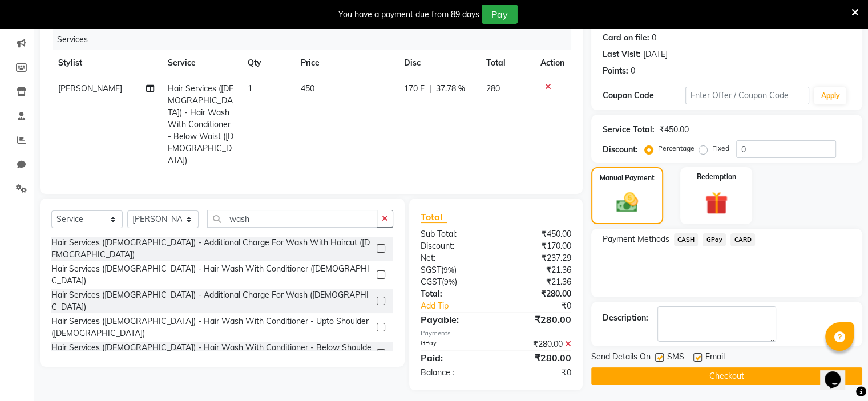  Describe the element at coordinates (316, 40) in the screenshot. I see `div: Services` at that location.